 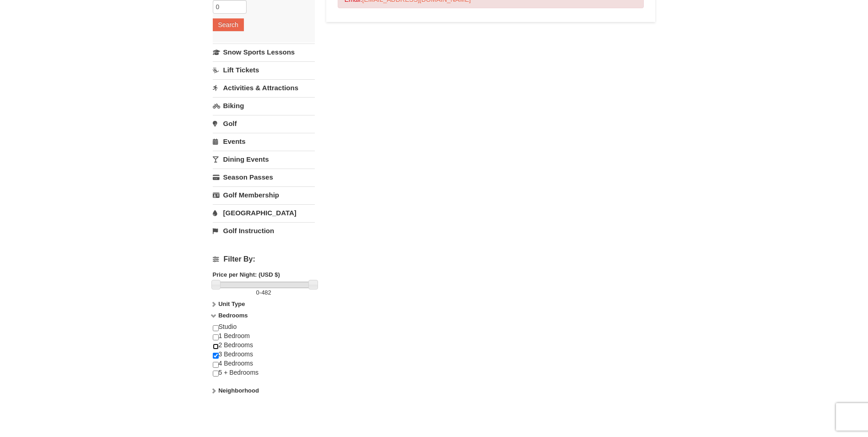 I want to click on a: Biking, so click(x=264, y=105).